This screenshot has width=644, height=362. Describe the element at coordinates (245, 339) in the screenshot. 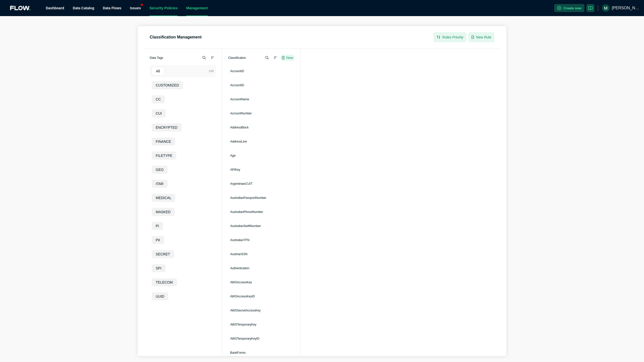

I see `span: AWSTemporaryKeyID` at that location.